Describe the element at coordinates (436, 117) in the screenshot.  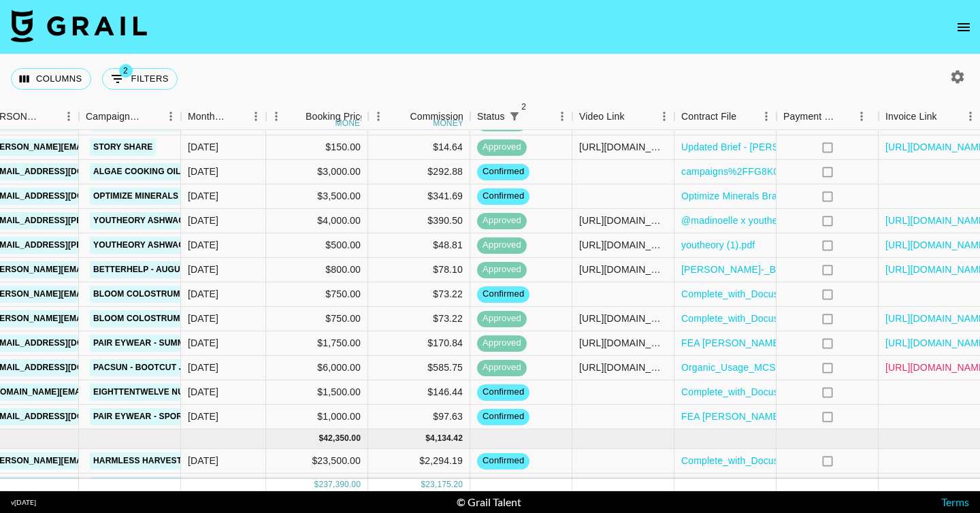
I see `div: Commission` at that location.